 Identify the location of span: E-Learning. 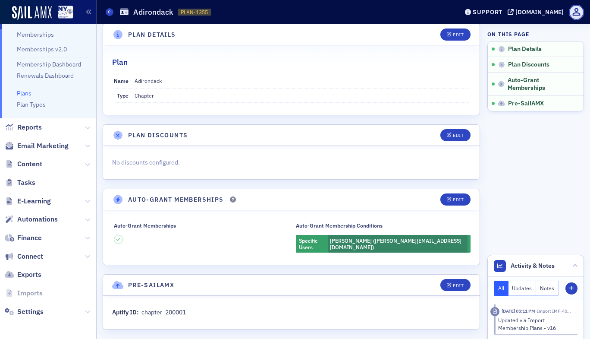
(34, 201).